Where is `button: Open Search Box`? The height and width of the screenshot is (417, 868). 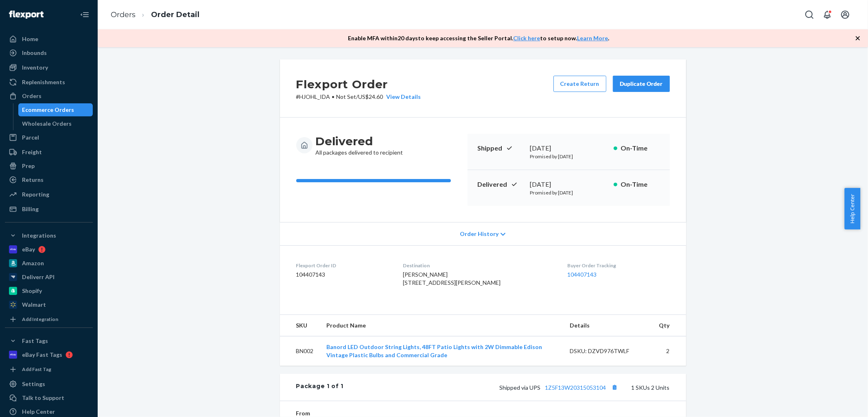 button: Open Search Box is located at coordinates (810, 15).